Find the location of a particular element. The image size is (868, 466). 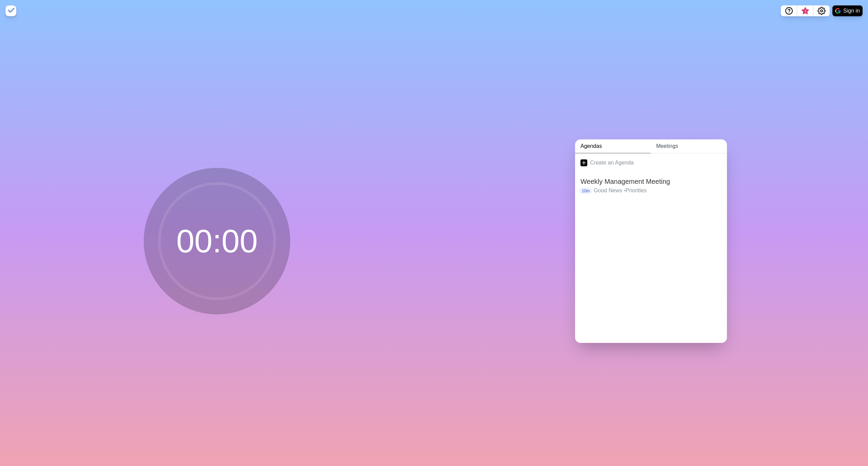

button: Help is located at coordinates (789, 11).